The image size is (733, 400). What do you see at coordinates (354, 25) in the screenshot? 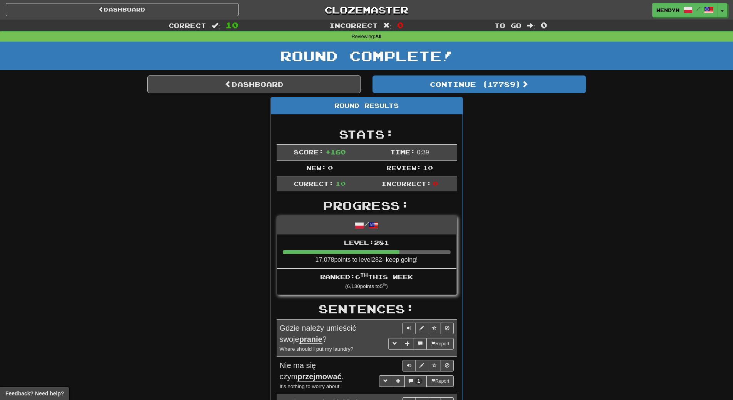
I see `span: Incorrect` at bounding box center [354, 25].